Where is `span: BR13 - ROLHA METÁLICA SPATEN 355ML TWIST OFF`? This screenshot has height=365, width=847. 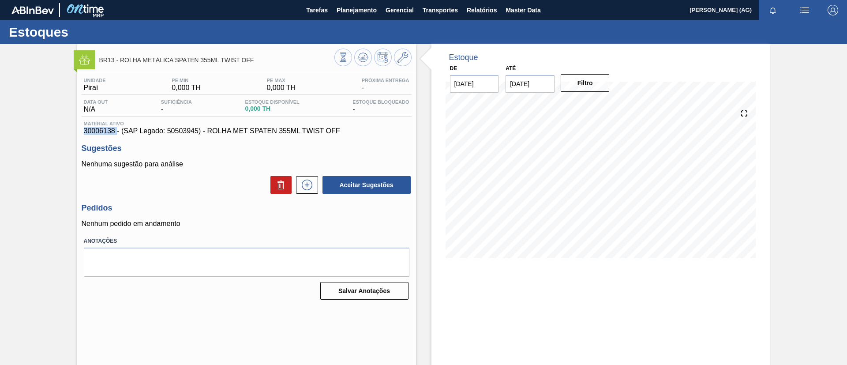 span: BR13 - ROLHA METÁLICA SPATEN 355ML TWIST OFF is located at coordinates (217, 60).